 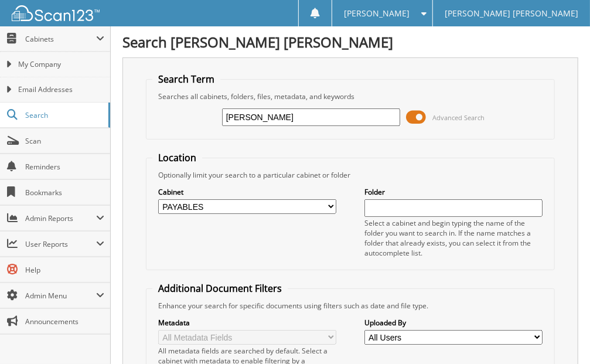 I want to click on div: Optionally limit your search to a particular cabinet or folder, so click(x=350, y=175).